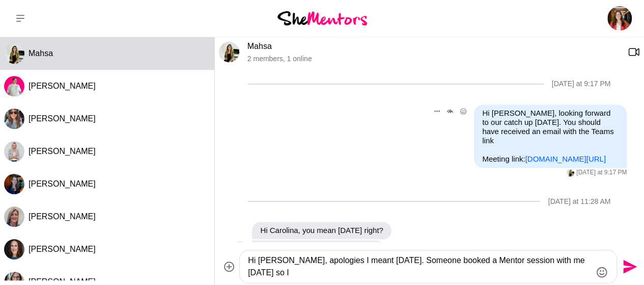 The width and height of the screenshot is (644, 285). What do you see at coordinates (437, 111) in the screenshot?
I see `button: Open Message Actions Menu` at bounding box center [437, 111].